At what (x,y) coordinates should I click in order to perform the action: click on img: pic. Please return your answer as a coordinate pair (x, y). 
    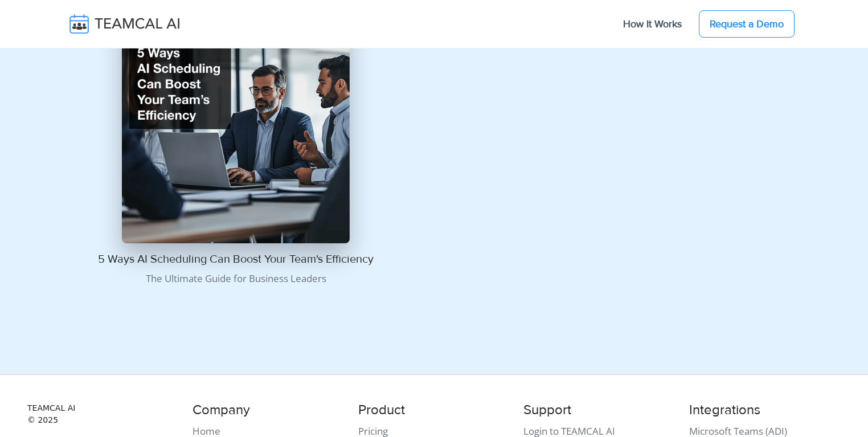
    Looking at the image, I should click on (236, 129).